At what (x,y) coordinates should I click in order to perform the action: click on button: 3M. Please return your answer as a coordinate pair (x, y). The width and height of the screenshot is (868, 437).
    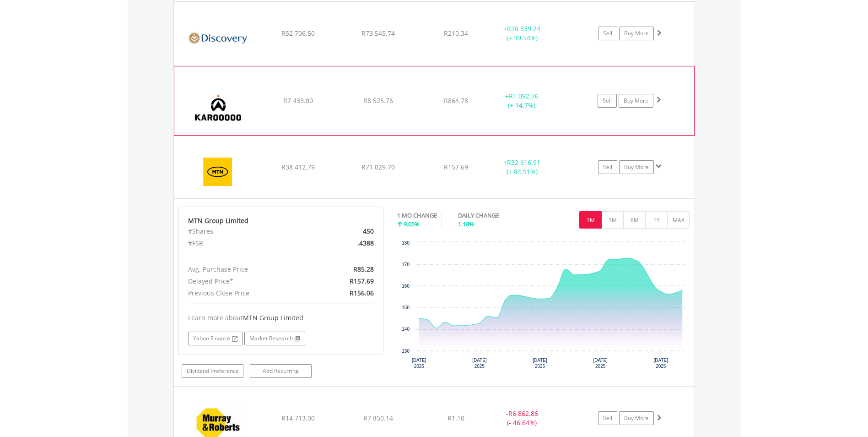
    Looking at the image, I should click on (612, 220).